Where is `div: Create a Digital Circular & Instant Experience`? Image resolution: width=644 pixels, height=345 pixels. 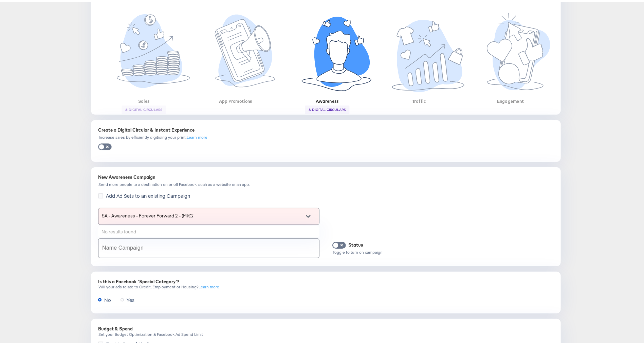 div: Create a Digital Circular & Instant Experience is located at coordinates (326, 128).